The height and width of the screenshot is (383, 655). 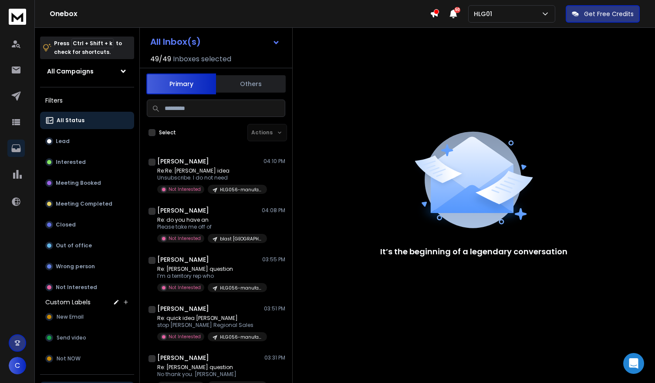 I want to click on button: All Status, so click(x=87, y=121).